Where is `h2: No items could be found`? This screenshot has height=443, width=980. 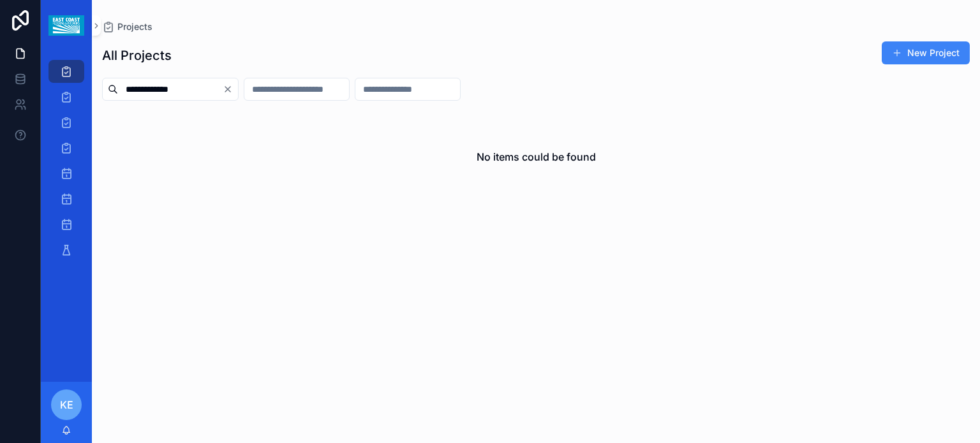
h2: No items could be found is located at coordinates (536, 157).